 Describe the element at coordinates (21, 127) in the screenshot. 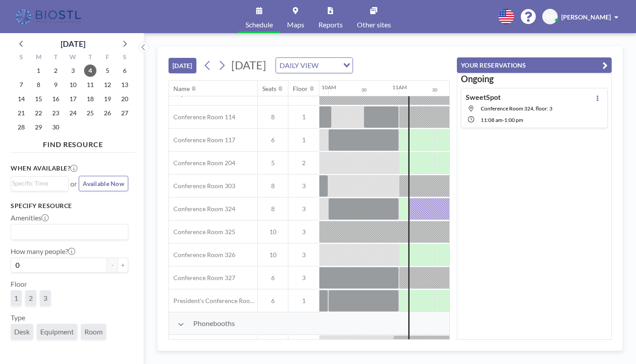

I see `span: Sunday, September 28, 2025` at that location.